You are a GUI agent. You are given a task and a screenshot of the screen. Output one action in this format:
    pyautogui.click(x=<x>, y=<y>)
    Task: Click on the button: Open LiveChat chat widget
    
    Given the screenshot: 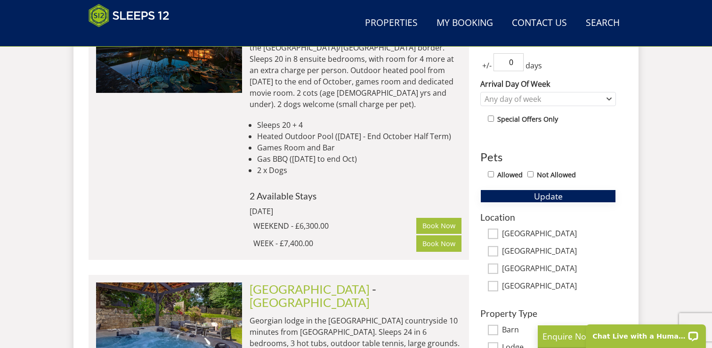 What is the action you would take?
    pyautogui.click(x=114, y=18)
    